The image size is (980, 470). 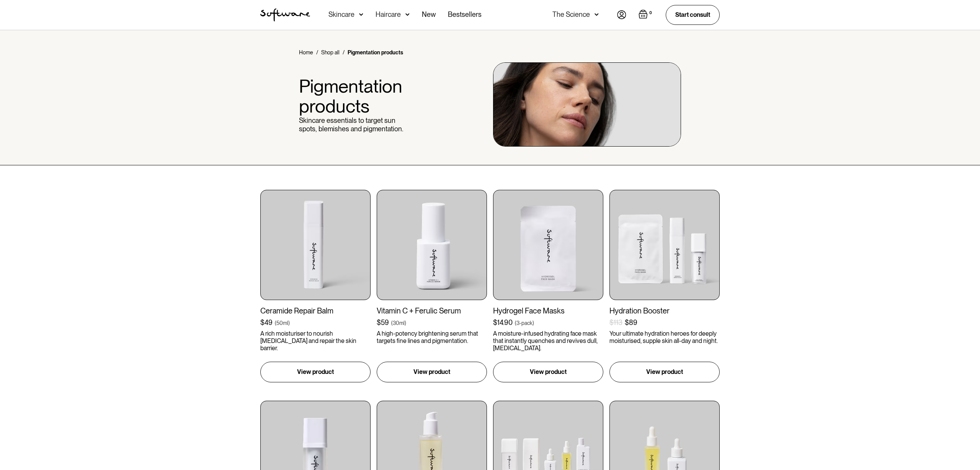 I want to click on div: Haircare, so click(x=388, y=15).